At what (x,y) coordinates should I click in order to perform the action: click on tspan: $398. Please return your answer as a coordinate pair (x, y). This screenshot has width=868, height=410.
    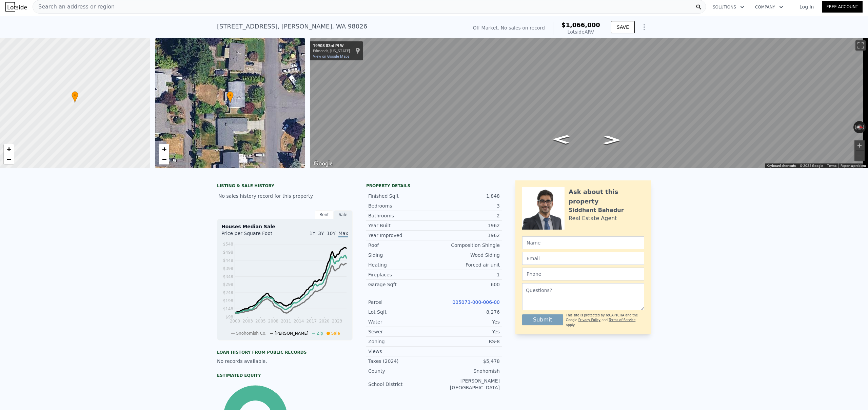
    Looking at the image, I should click on (228, 268).